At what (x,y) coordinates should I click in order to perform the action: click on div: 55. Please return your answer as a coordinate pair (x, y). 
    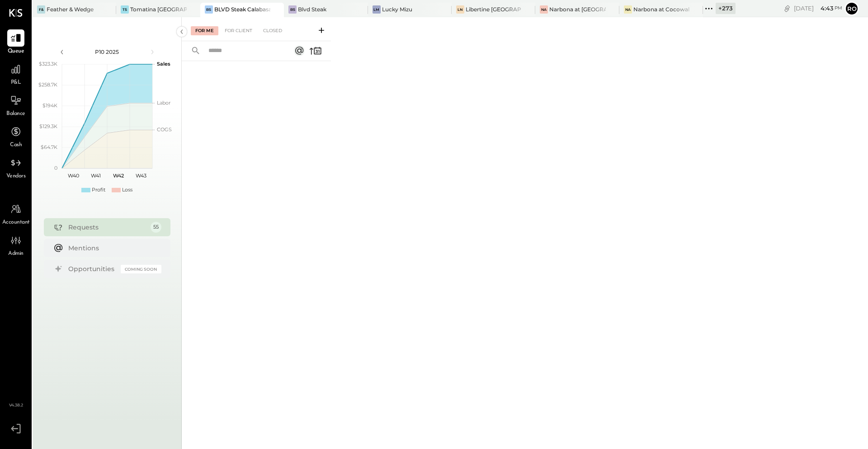
    Looking at the image, I should click on (156, 227).